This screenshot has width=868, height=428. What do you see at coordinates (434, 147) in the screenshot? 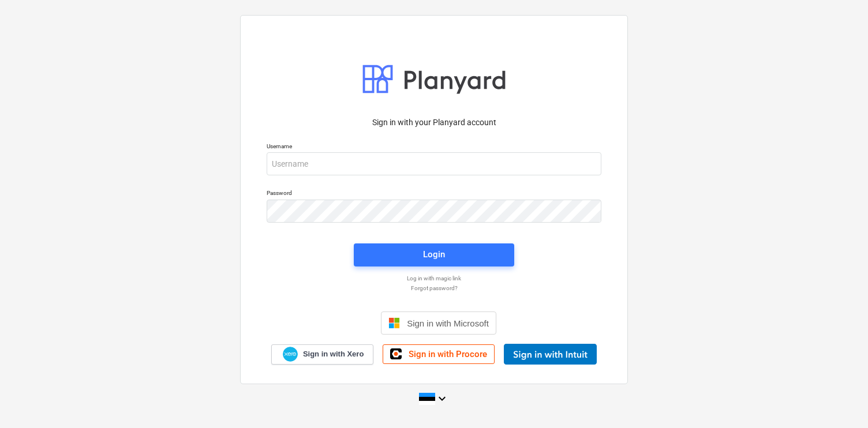
I see `p: Username` at bounding box center [434, 147].